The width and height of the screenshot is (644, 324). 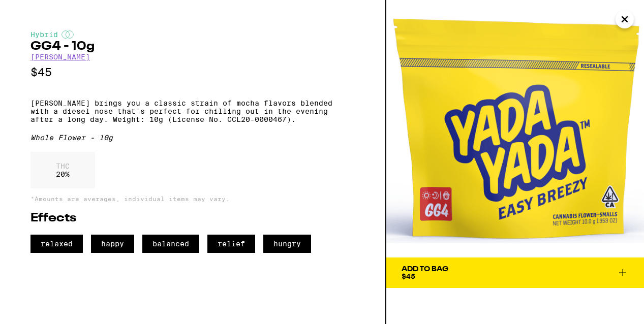 What do you see at coordinates (231, 244) in the screenshot?
I see `span: relief` at bounding box center [231, 244].